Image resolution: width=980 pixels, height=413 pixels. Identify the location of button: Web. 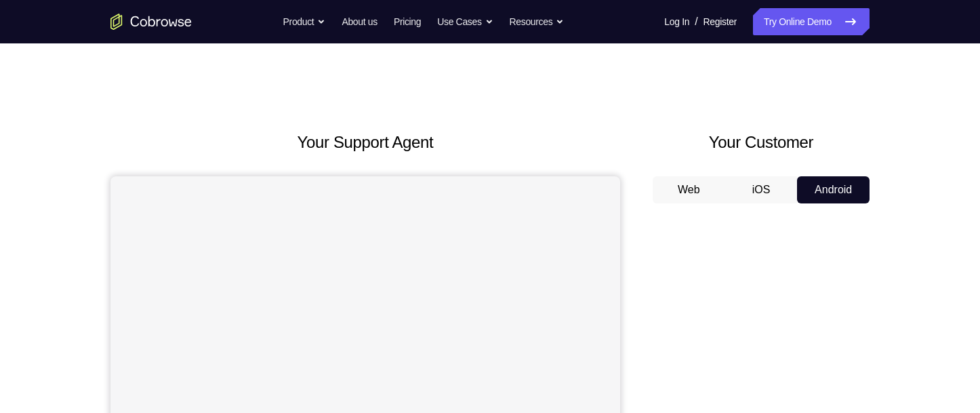
(689, 190).